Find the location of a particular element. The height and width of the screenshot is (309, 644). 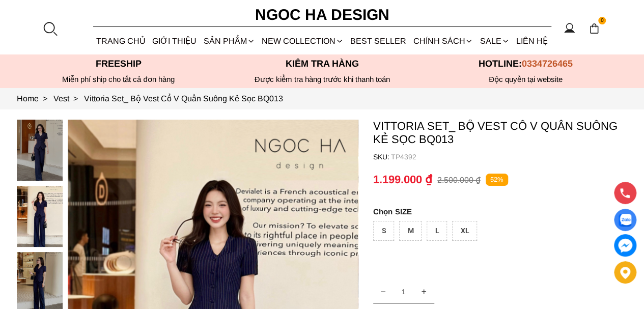

p: SIZE is located at coordinates (501, 211).